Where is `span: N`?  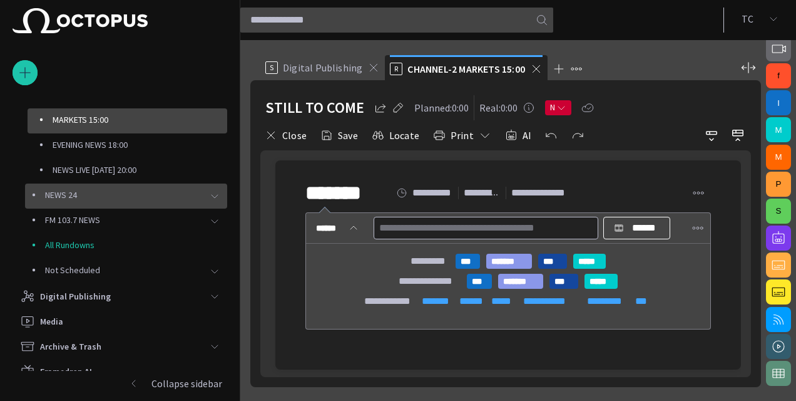
span: N is located at coordinates (553, 108).